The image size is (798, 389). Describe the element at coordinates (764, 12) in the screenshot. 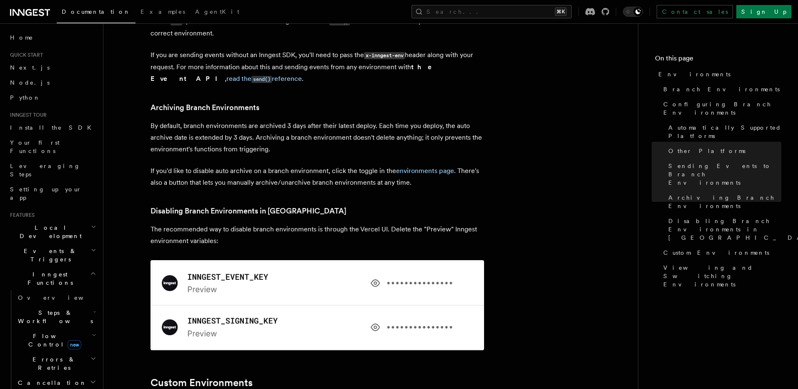

I see `a: Sign Up` at that location.